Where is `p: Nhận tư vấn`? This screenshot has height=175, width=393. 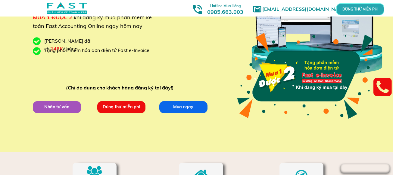 p: Nhận tư vấn is located at coordinates (57, 107).